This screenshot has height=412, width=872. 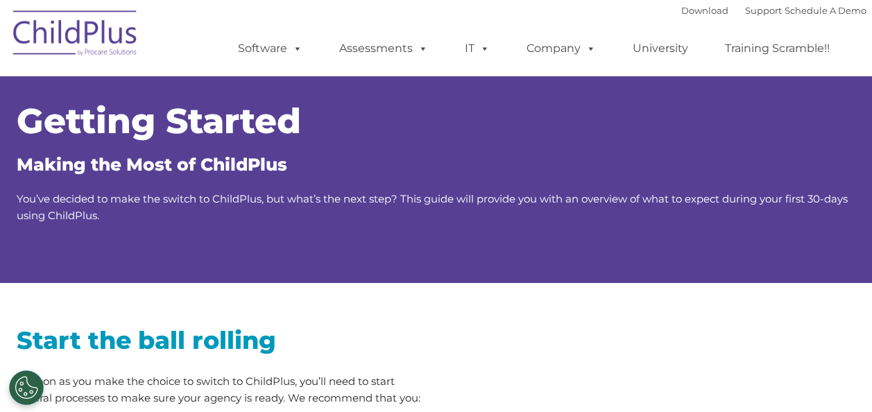 I want to click on a: Download, so click(x=705, y=10).